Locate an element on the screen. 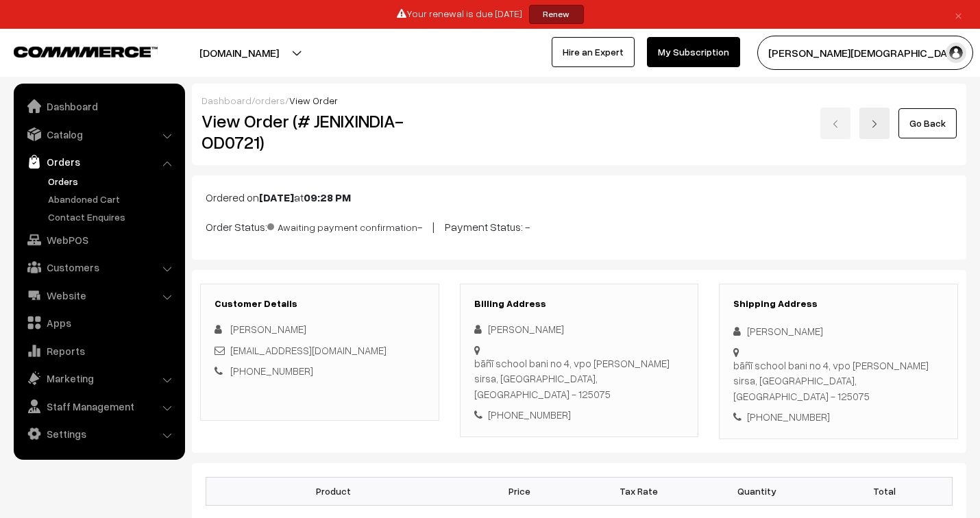 The image size is (980, 518). a: Renew is located at coordinates (556, 15).